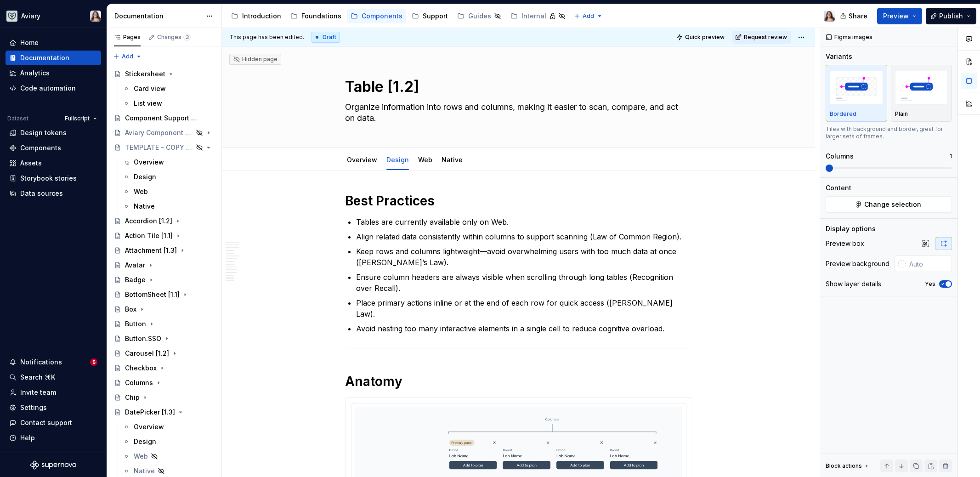  Describe the element at coordinates (425, 159) in the screenshot. I see `div: Web` at that location.